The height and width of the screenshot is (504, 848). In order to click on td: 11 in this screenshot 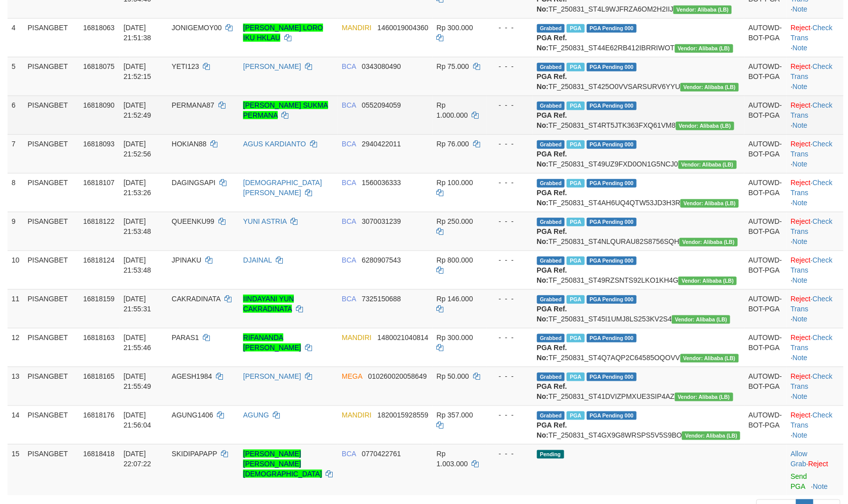, I will do `click(16, 308)`.